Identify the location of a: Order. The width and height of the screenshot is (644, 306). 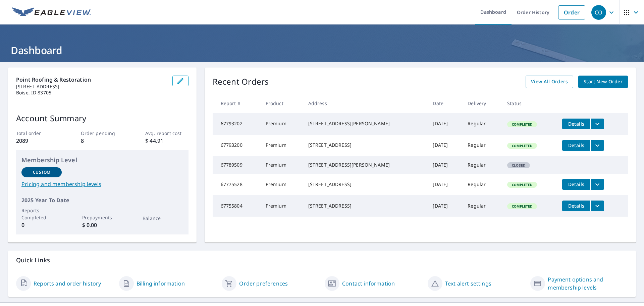
(571, 13).